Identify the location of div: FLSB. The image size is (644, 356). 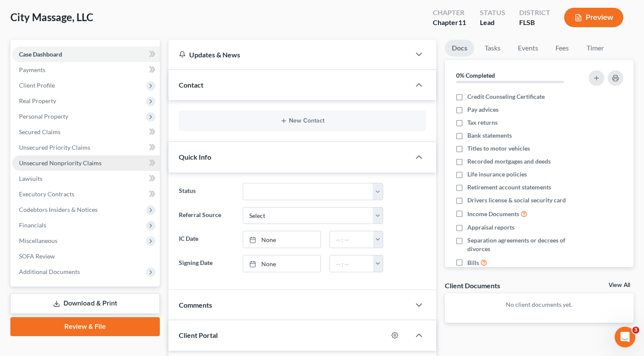
(535, 23).